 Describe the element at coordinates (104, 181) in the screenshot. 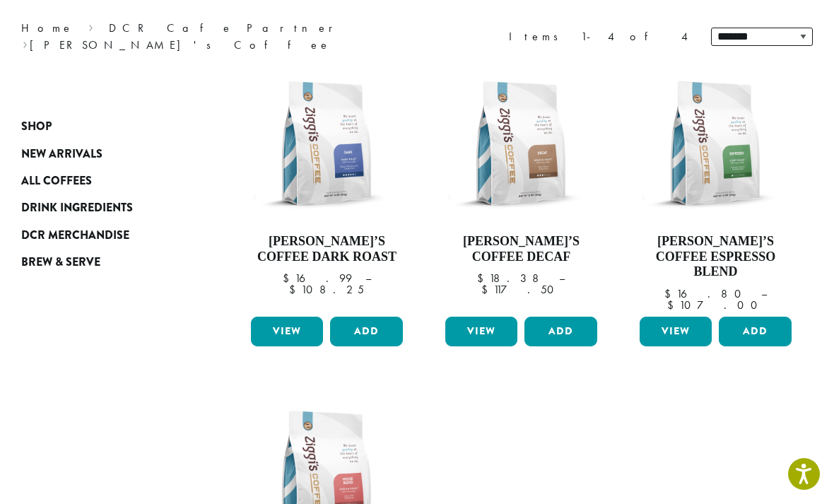

I see `a: All Coffees` at that location.